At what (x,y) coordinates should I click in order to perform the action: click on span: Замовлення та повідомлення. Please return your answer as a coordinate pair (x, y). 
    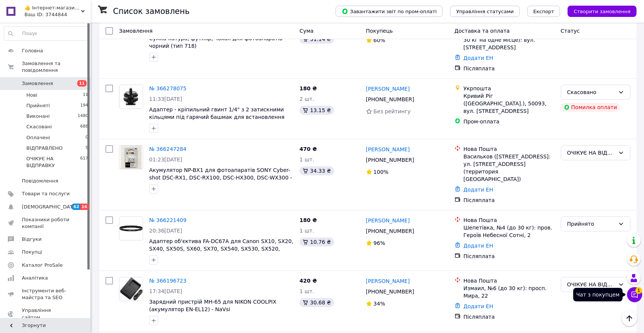
    Looking at the image, I should click on (56, 67).